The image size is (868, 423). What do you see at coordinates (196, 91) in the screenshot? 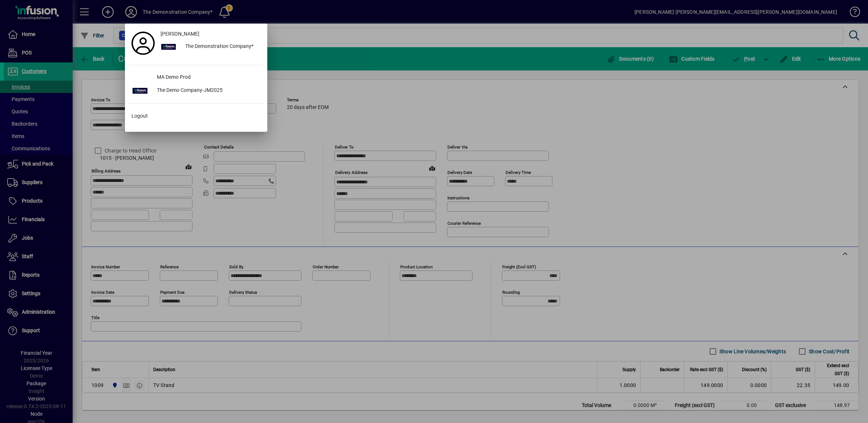
I see `button: The Demo Company-JM2025` at bounding box center [196, 91].